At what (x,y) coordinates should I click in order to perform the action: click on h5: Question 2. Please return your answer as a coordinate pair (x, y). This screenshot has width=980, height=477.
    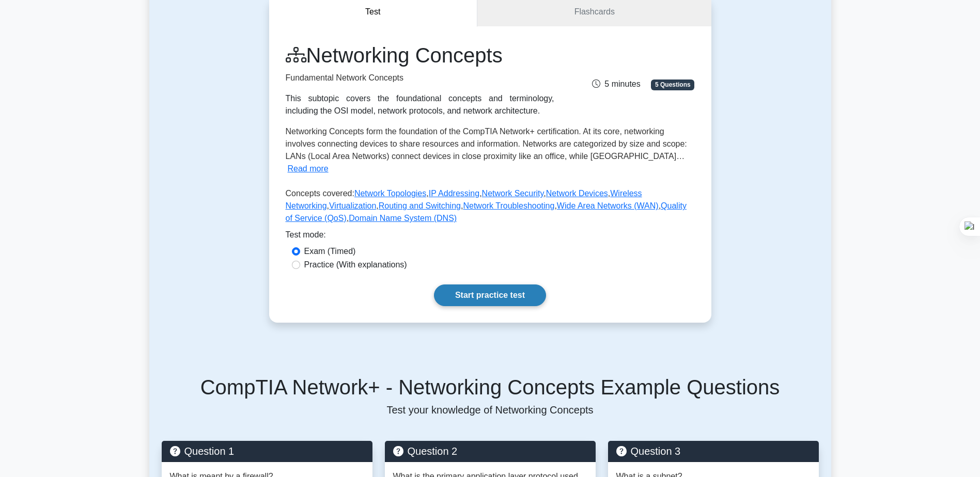
    Looking at the image, I should click on (490, 451).